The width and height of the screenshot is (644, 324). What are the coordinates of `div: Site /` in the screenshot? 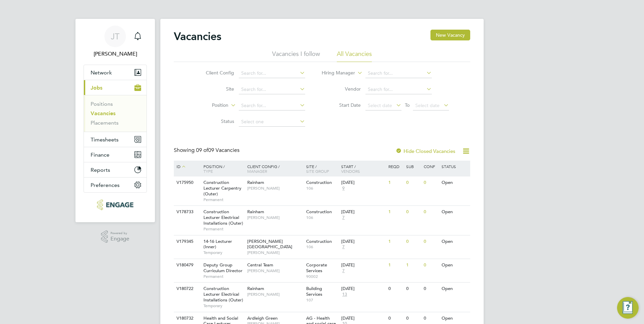 It's located at (322, 169).